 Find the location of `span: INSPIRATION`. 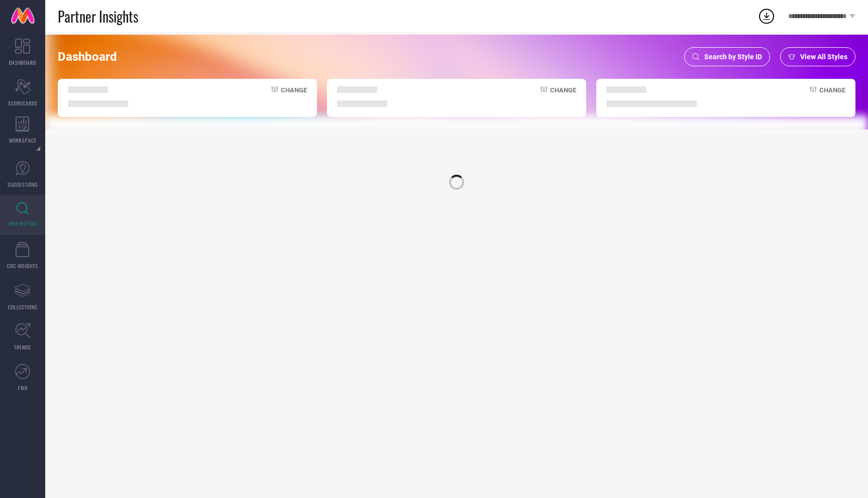

span: INSPIRATION is located at coordinates (23, 224).